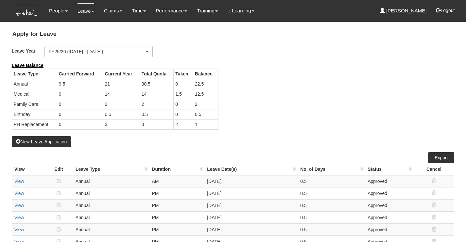  What do you see at coordinates (389, 169) in the screenshot?
I see `th: Status : activate to sort column ascending` at bounding box center [389, 169].